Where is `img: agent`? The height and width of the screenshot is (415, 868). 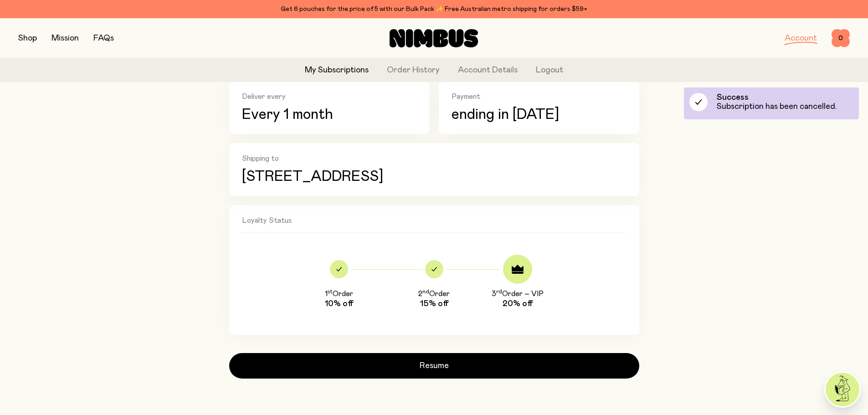
img: agent is located at coordinates (842, 389).